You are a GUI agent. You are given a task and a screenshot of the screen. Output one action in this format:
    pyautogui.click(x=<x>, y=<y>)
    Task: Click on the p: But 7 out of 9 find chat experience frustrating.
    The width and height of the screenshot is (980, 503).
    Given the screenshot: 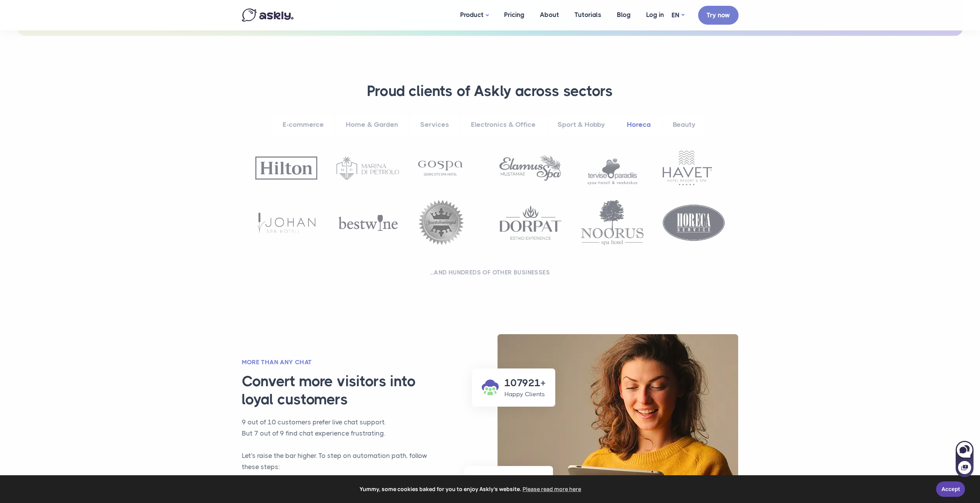 What is the action you would take?
    pyautogui.click(x=341, y=433)
    